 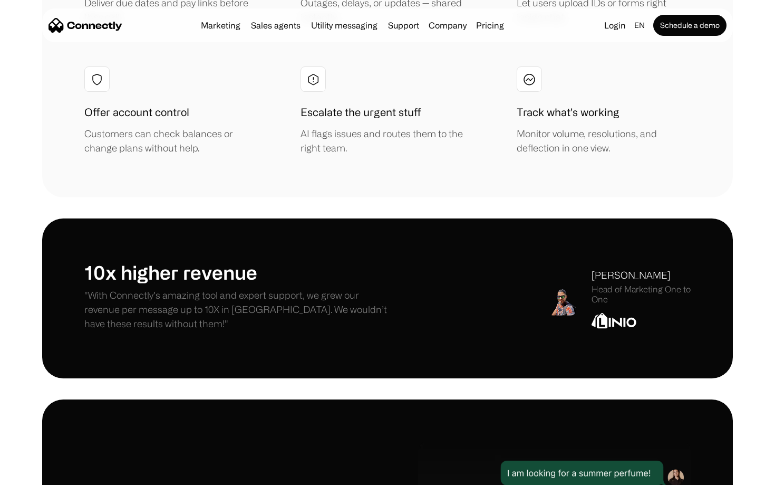 What do you see at coordinates (236, 309) in the screenshot?
I see `p: "With Connectly’s amazing tool and expert support, we grew our revenue per message up to 10X in [...` at bounding box center [236, 309].